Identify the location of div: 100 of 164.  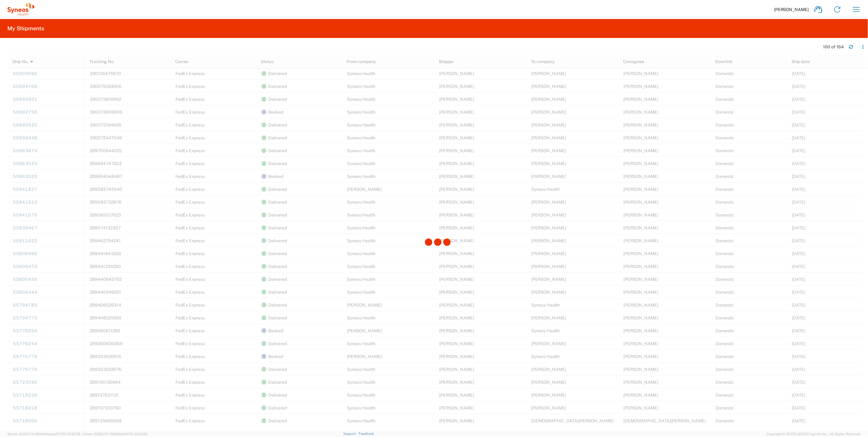
(834, 47).